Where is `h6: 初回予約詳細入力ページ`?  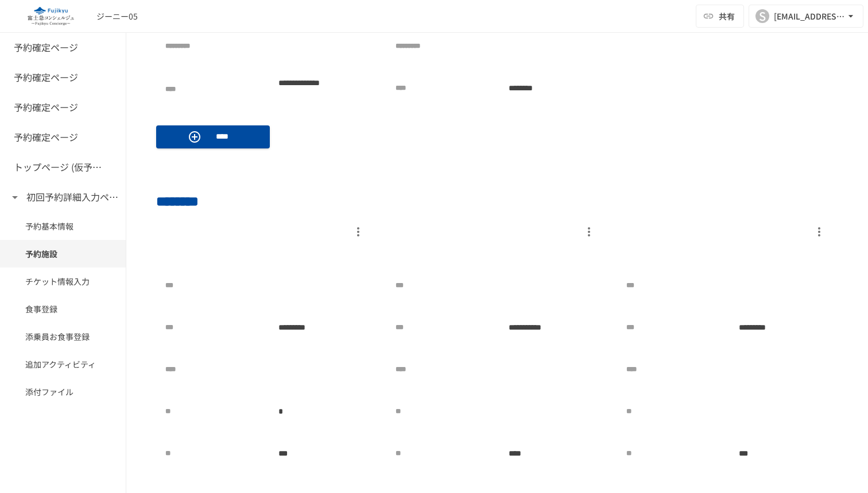 h6: 初回予約詳細入力ページ is located at coordinates (72, 197).